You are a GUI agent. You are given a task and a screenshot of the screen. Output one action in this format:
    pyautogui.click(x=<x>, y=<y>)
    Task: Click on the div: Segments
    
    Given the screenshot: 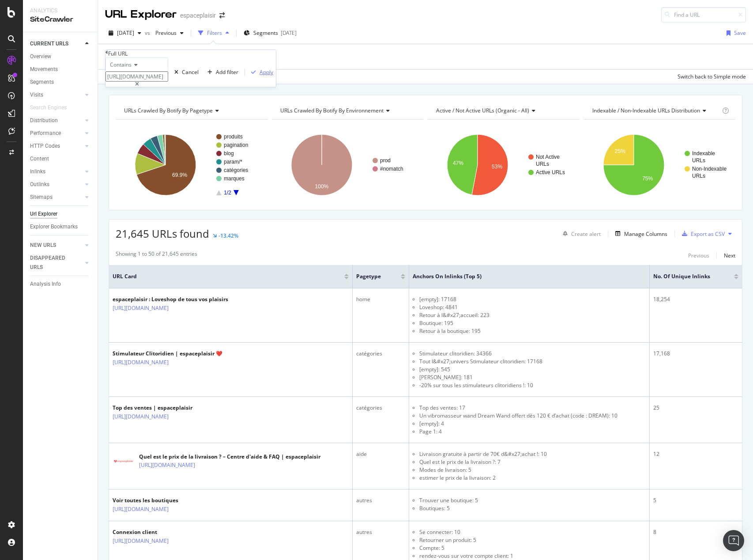 What is the action you would take?
    pyautogui.click(x=42, y=82)
    